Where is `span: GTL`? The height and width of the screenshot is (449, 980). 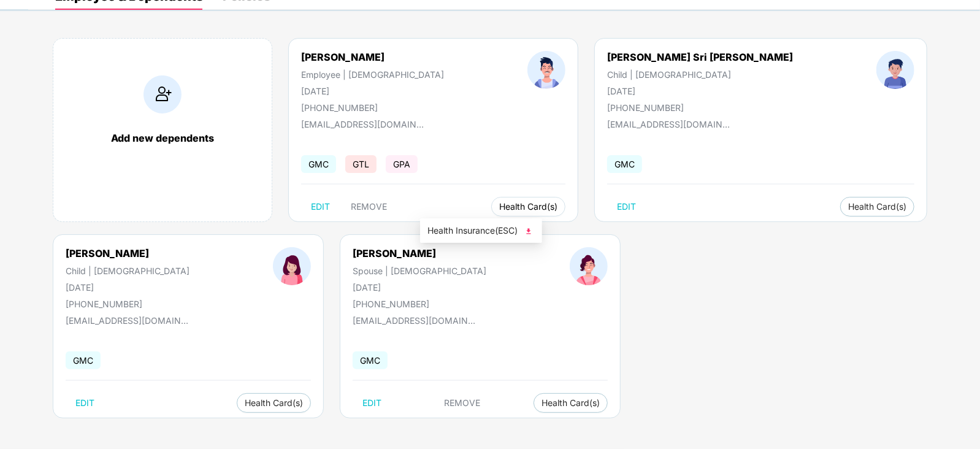
span: GTL is located at coordinates (360, 164).